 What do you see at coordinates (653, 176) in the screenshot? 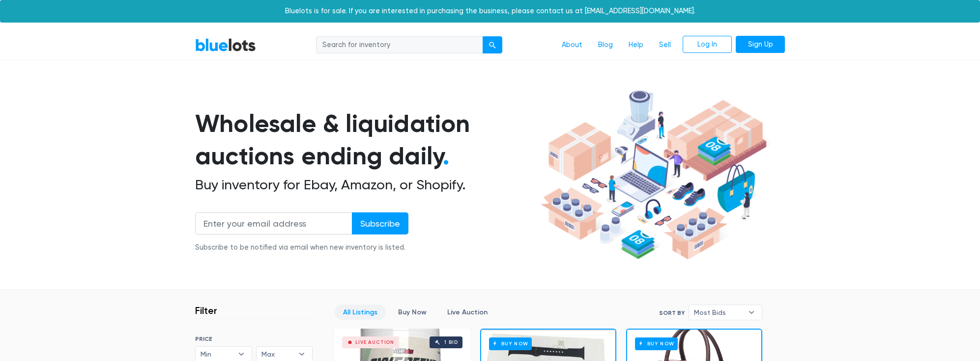
I see `img: hero-ee84e7d0318cb26816c560f6b4441b76977f77a177738b4e94f68c95b2b83dbb.png` at bounding box center [653, 176].